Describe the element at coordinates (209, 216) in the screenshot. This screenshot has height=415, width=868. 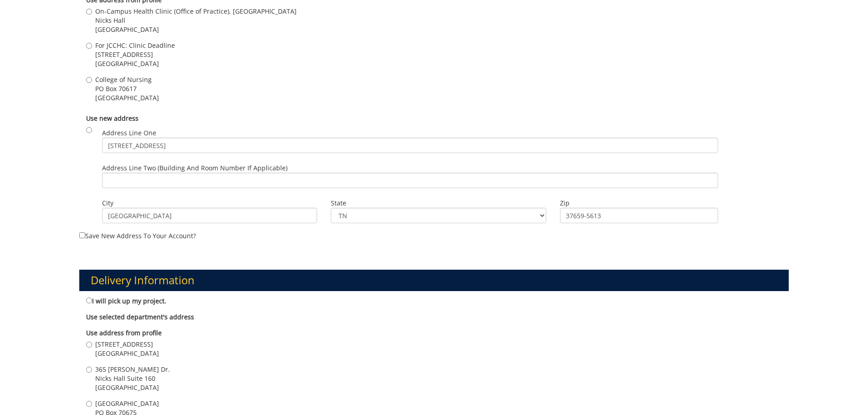
I see `input: City` at that location.